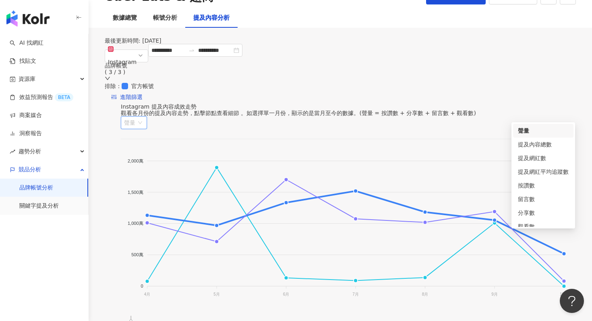 Image resolution: width=592 pixels, height=321 pixels. I want to click on span: swap-right, so click(192, 50).